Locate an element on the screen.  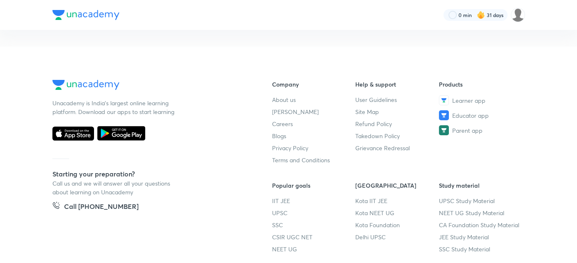
h6: Help & support is located at coordinates (397, 84).